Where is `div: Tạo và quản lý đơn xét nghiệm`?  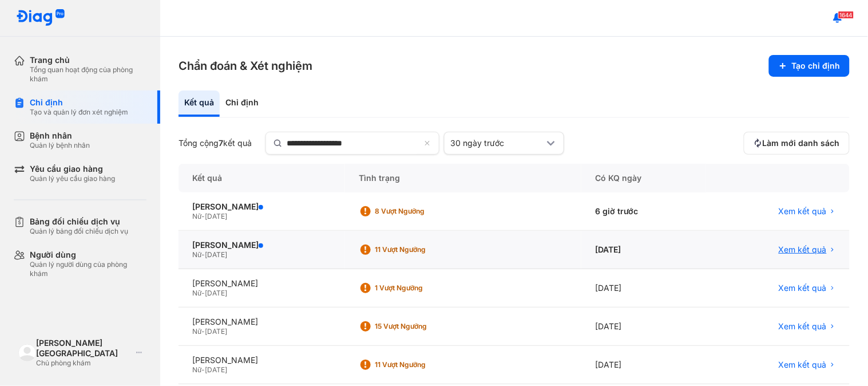 div: Tạo và quản lý đơn xét nghiệm is located at coordinates (79, 112).